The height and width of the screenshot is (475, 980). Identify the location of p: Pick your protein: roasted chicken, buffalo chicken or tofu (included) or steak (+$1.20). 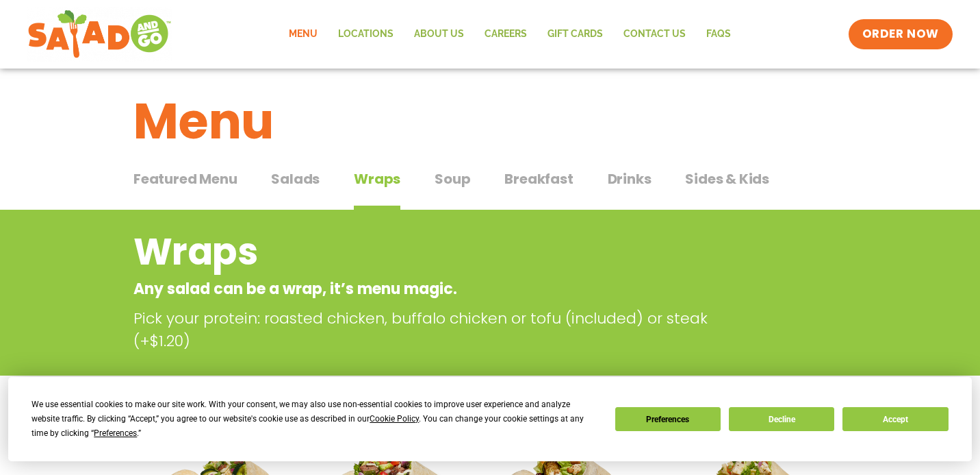
(438, 329).